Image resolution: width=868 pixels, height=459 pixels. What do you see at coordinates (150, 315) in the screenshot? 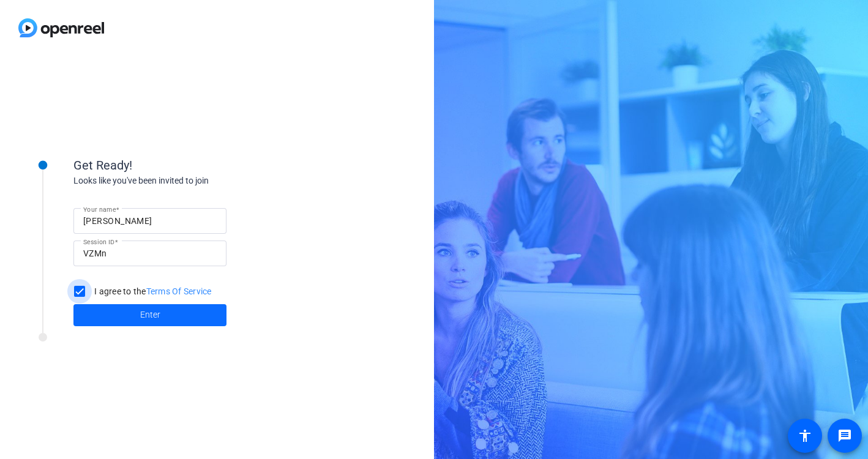
I see `button: Enter` at bounding box center [150, 315].